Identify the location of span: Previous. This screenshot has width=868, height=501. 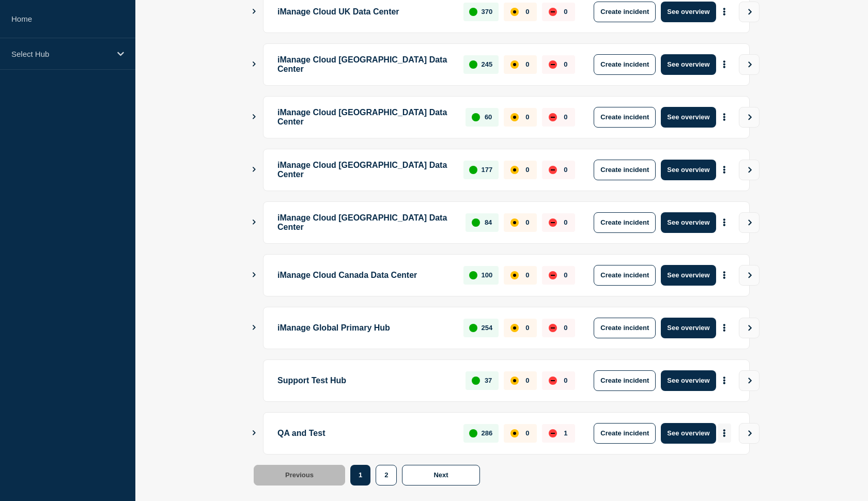
(299, 475).